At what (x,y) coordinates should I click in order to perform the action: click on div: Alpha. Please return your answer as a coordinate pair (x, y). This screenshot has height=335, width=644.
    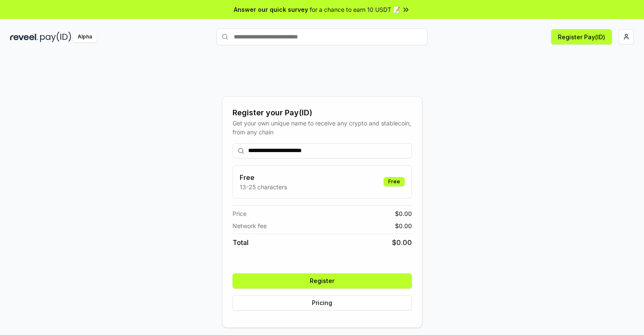
    Looking at the image, I should click on (85, 37).